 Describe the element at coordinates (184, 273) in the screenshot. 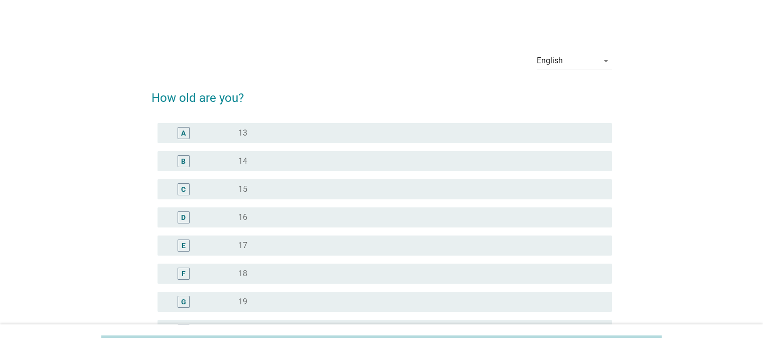

I see `div: F` at that location.